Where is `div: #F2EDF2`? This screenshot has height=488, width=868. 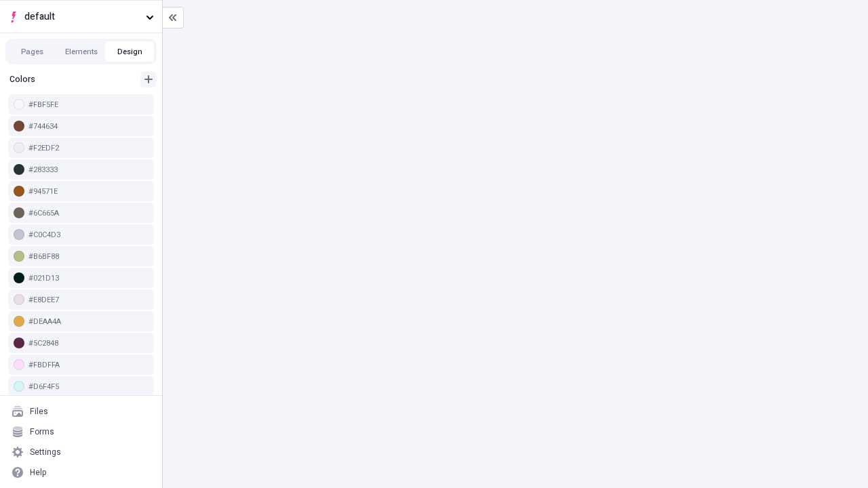 div: #F2EDF2 is located at coordinates (88, 148).